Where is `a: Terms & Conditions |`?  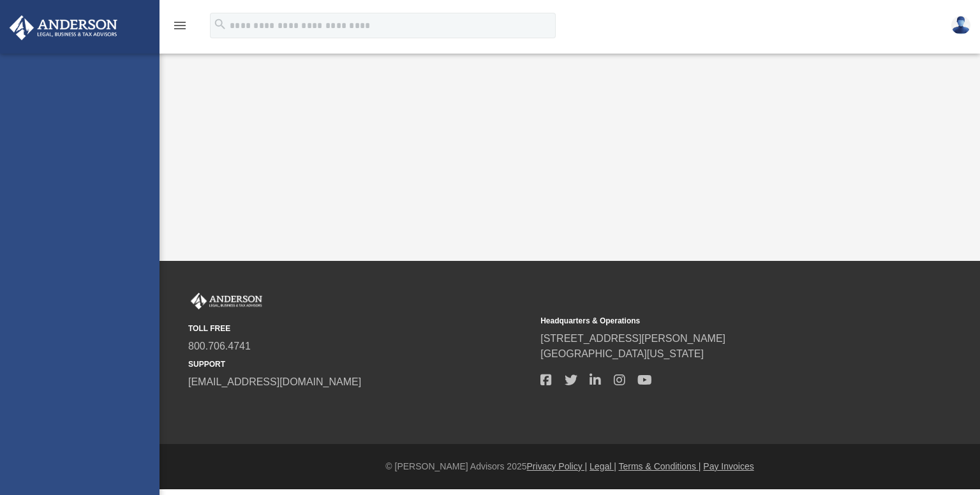 a: Terms & Conditions | is located at coordinates (660, 466).